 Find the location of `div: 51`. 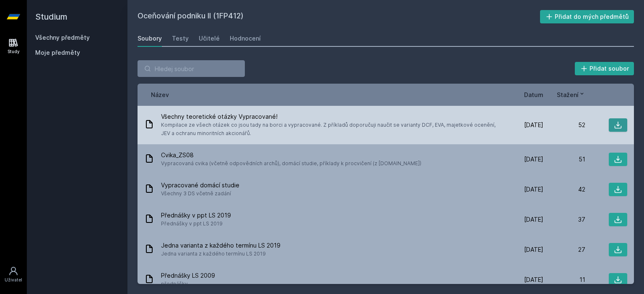

div: 51 is located at coordinates (565, 160).